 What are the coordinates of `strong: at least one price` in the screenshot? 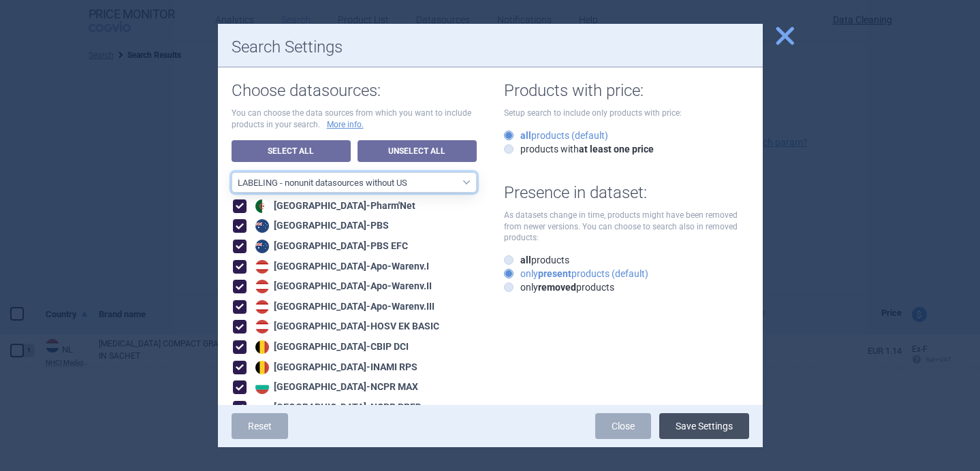 It's located at (616, 150).